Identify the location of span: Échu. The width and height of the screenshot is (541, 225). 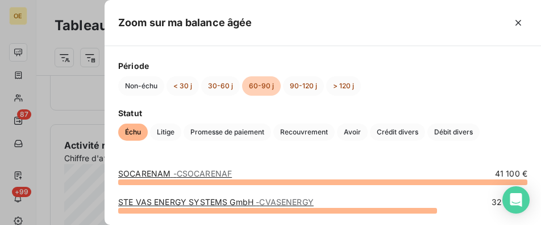
(133, 132).